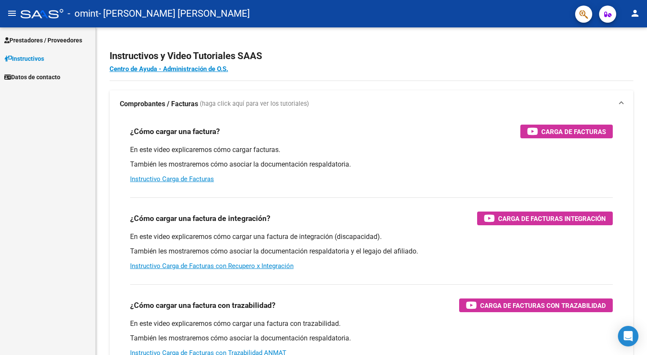 This screenshot has width=647, height=355. What do you see at coordinates (371, 237) in the screenshot?
I see `p: En este video explicaremos cómo cargar una factura de integración (discapacidad).` at bounding box center [371, 237].